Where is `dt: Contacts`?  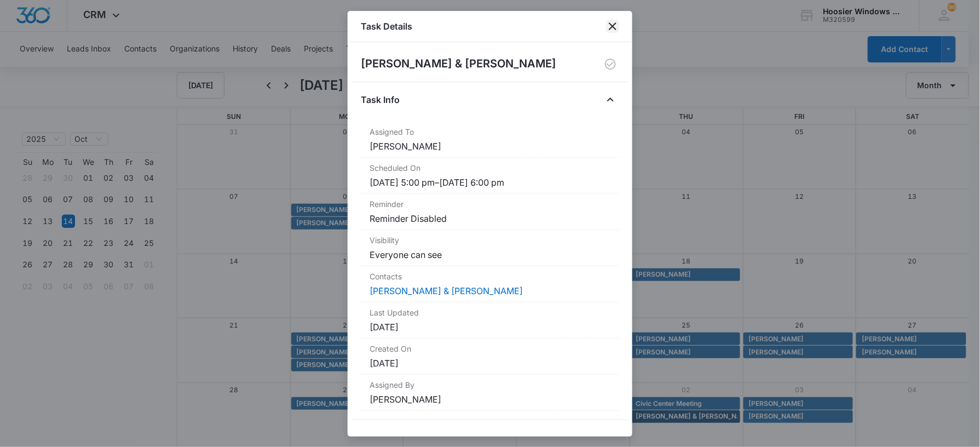
dt: Contacts is located at coordinates (490, 276).